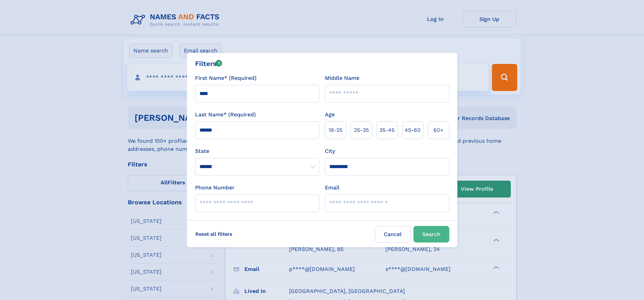  What do you see at coordinates (332, 188) in the screenshot?
I see `label: Email` at bounding box center [332, 188].